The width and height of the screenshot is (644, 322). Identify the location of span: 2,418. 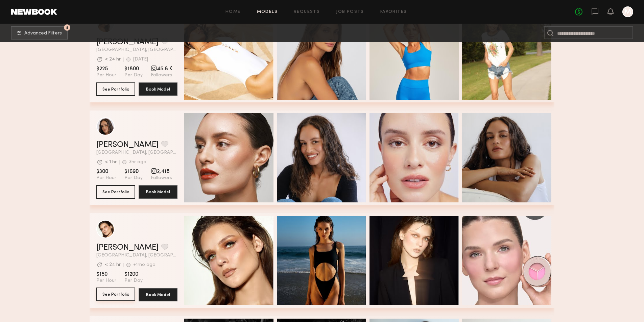
(161, 172).